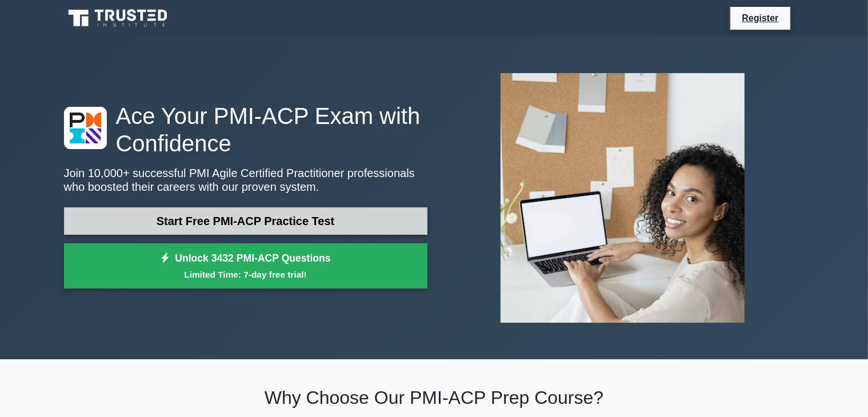 The image size is (868, 417). Describe the element at coordinates (246, 274) in the screenshot. I see `small: Limited Time: 7-day free trial!` at that location.